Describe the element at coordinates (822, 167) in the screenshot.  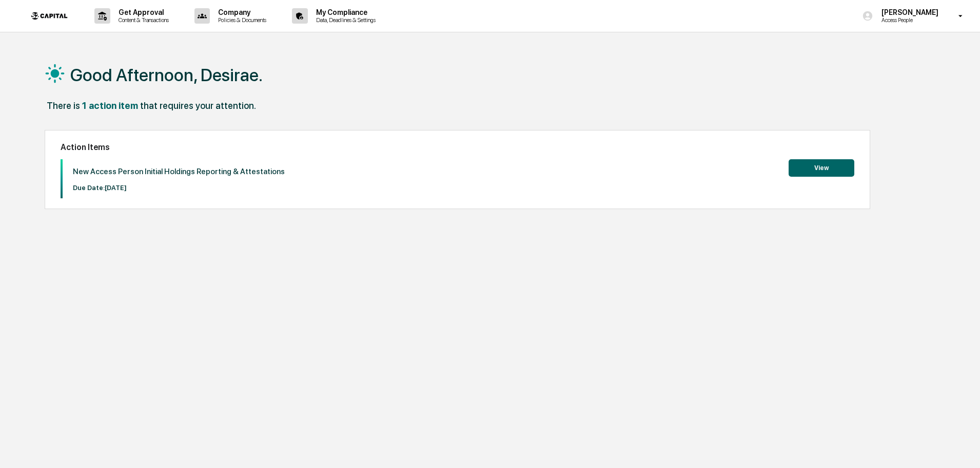
I see `a: View` at that location.